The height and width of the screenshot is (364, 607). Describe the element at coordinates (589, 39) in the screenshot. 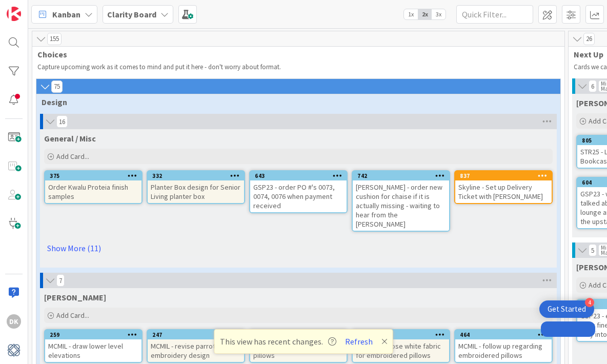

I see `span: 26` at that location.